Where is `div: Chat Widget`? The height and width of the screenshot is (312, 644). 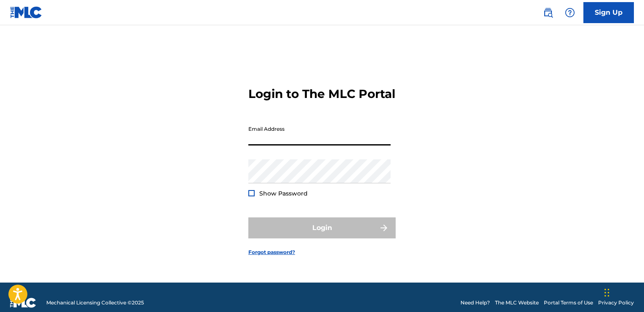
div: Chat Widget is located at coordinates (623, 292).